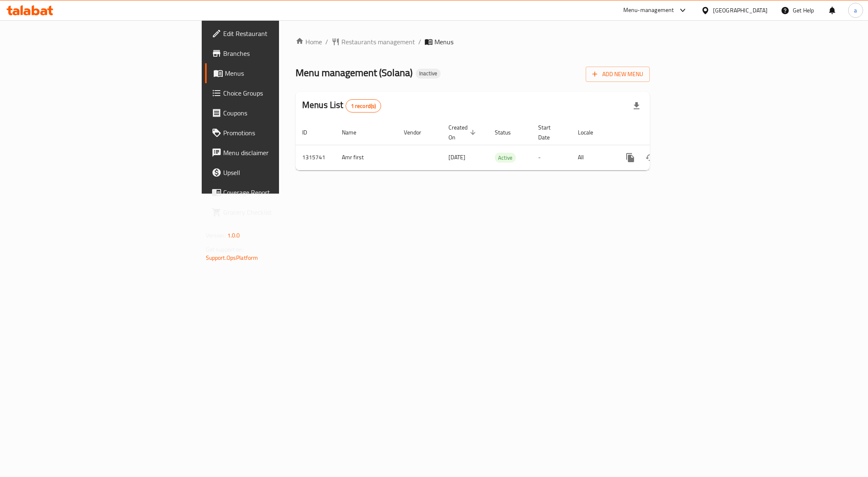 This screenshot has width=868, height=477. What do you see at coordinates (216, 235) in the screenshot?
I see `span: Version:` at bounding box center [216, 235].